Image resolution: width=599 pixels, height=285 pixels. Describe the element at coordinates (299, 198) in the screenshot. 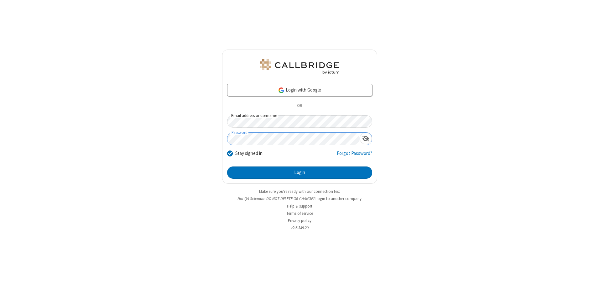

I see `li: Not QA Selenium DO NOT DELETE OR CHANGE?` at that location.